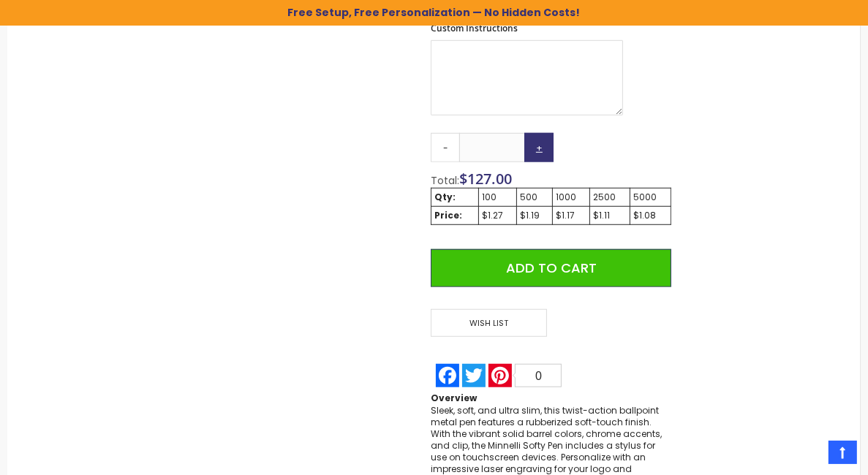 This screenshot has height=475, width=868. What do you see at coordinates (448, 215) in the screenshot?
I see `strong: Price:` at bounding box center [448, 215].